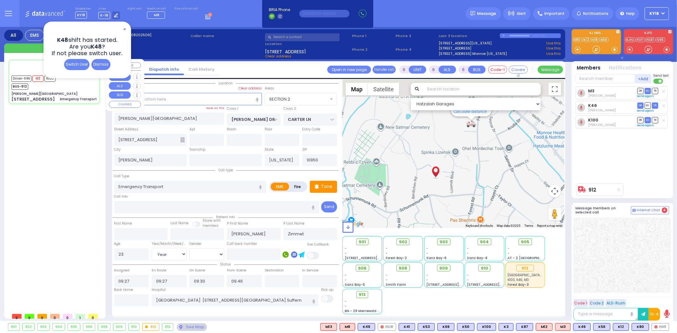 This screenshot has width=677, height=333. Describe the element at coordinates (302, 37) in the screenshot. I see `input: Search a contact` at that location.